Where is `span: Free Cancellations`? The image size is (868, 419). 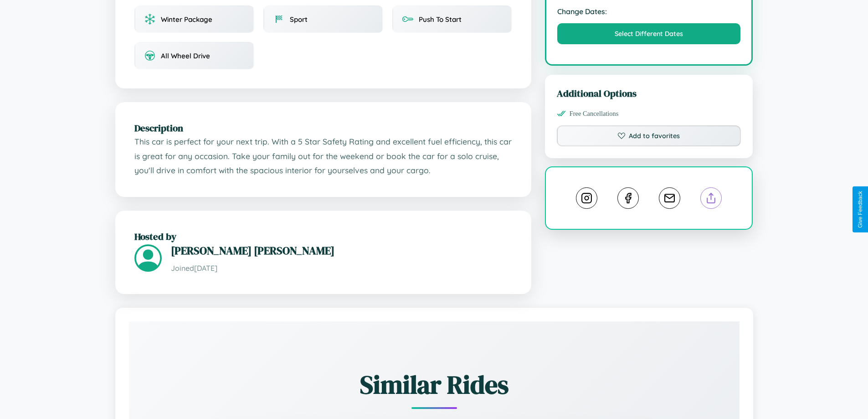
span: Free Cancellations is located at coordinates (594, 114).